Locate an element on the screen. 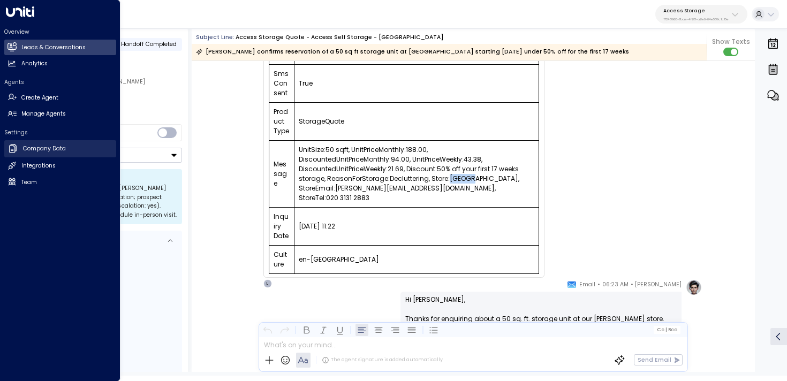 The width and height of the screenshot is (787, 381). h2: Company Data is located at coordinates (44, 149).